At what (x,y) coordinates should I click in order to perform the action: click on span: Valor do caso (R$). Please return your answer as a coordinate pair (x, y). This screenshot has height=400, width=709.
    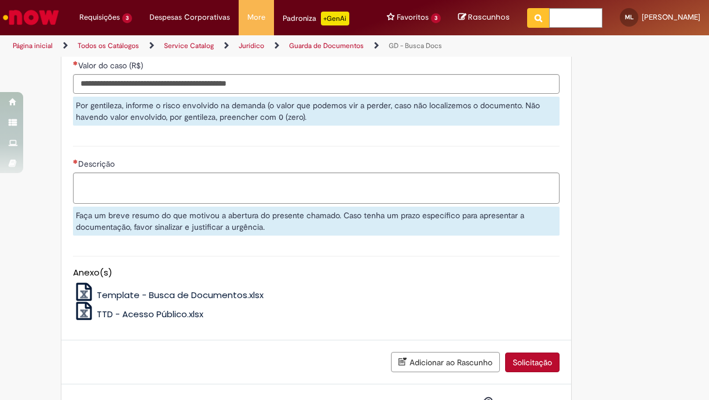
    Looking at the image, I should click on (112, 65).